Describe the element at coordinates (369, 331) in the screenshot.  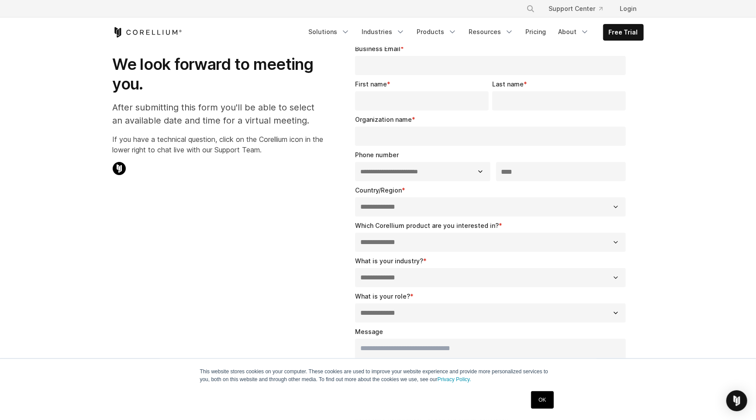
I see `span: Message` at that location.